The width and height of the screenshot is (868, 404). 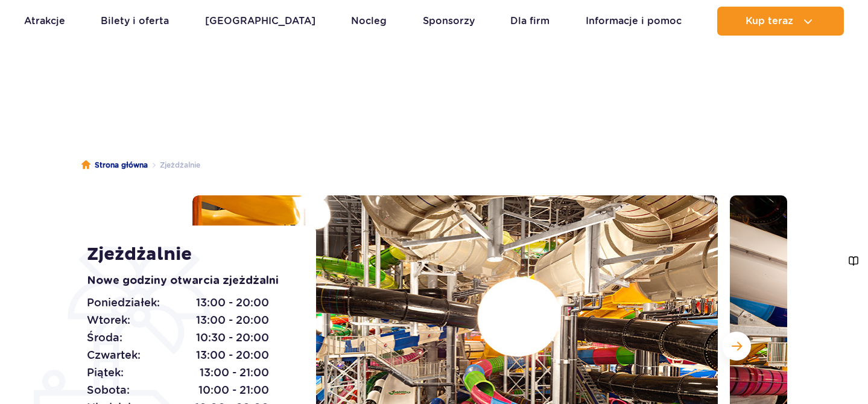 What do you see at coordinates (529, 21) in the screenshot?
I see `a: Dla firm` at bounding box center [529, 21].